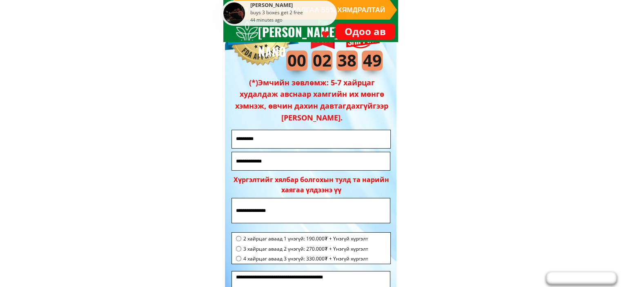 This screenshot has width=621, height=287. Describe the element at coordinates (365, 31) in the screenshot. I see `p: Одоо ав` at that location.